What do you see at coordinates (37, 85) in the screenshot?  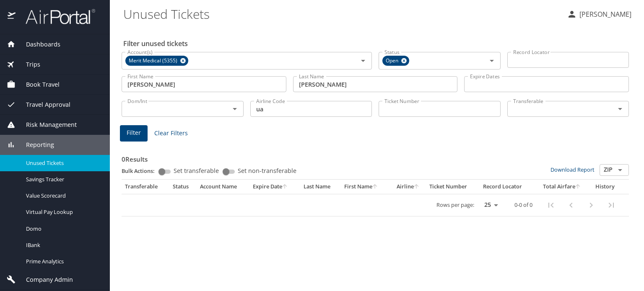 I see `span: Book Travel` at bounding box center [37, 85].